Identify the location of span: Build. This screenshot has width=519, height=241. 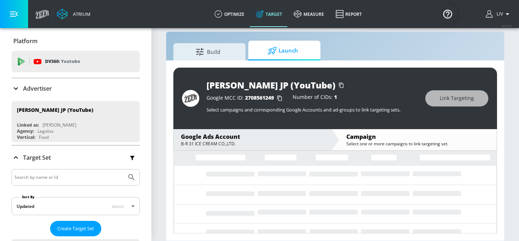
(208, 52).